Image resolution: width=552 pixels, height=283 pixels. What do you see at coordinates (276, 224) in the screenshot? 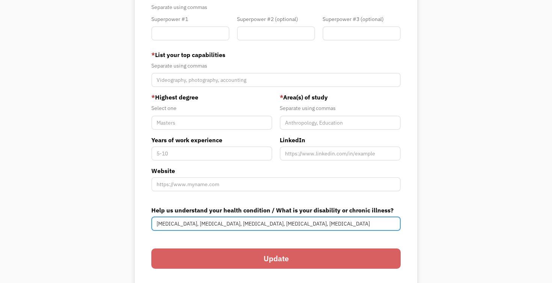
I see `input: Deafness, Depression, Diabetes` at bounding box center [276, 224].